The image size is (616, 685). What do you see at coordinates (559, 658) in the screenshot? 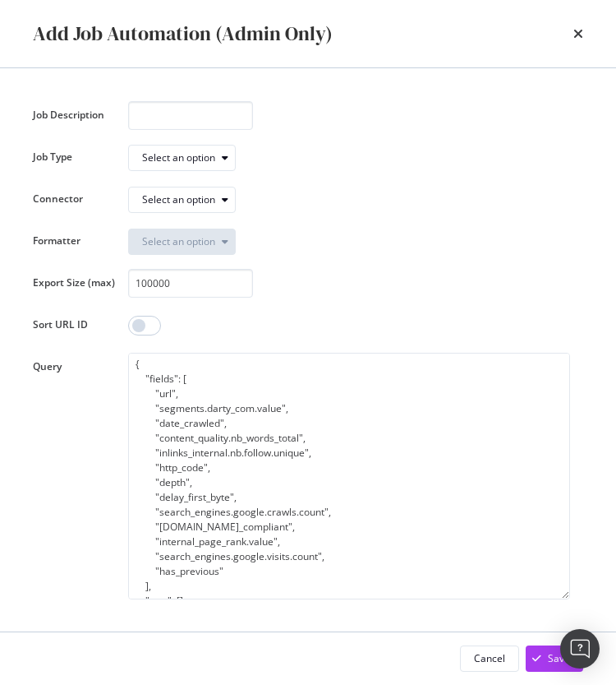
I see `div: Save` at bounding box center [559, 658].